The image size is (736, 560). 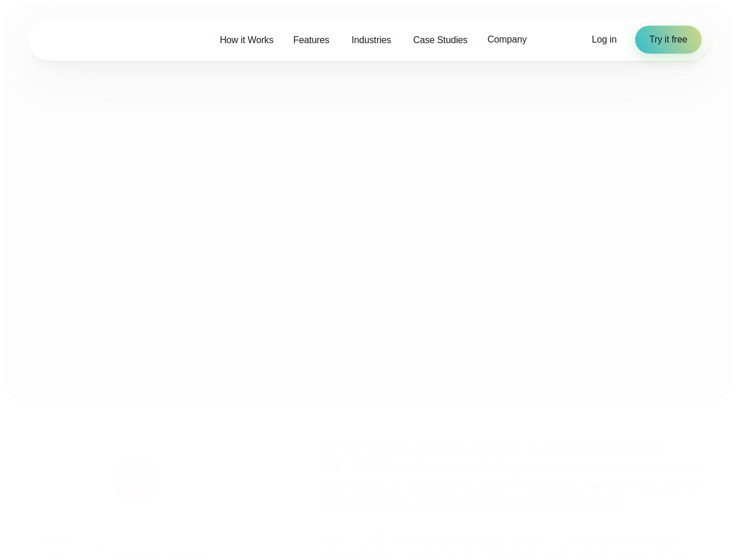 What do you see at coordinates (604, 39) in the screenshot?
I see `span: Log in` at bounding box center [604, 39].